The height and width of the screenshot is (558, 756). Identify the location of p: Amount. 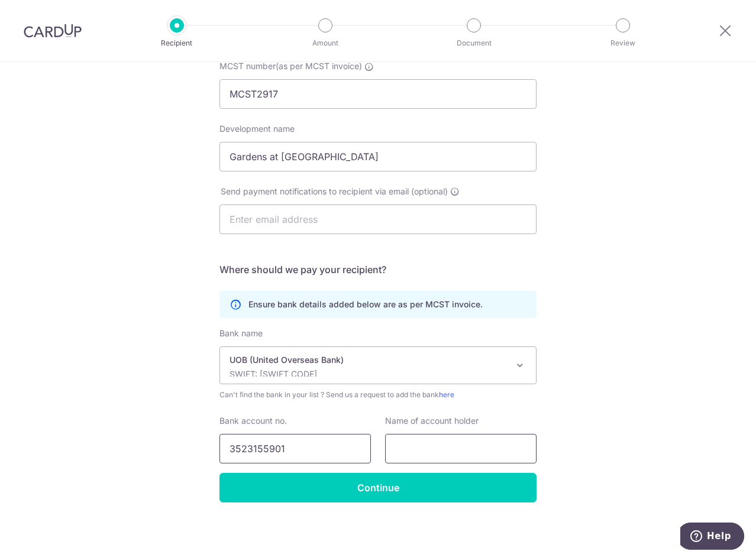
(325, 43).